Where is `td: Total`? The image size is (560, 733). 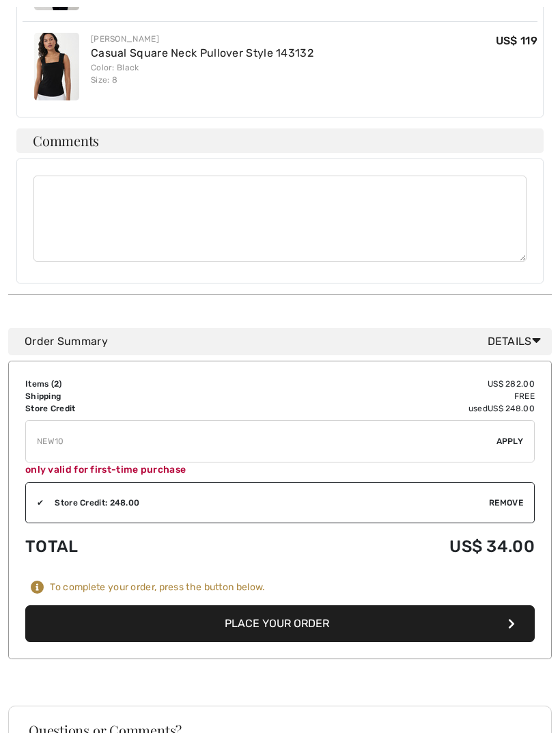 td: Total is located at coordinates (123, 546).